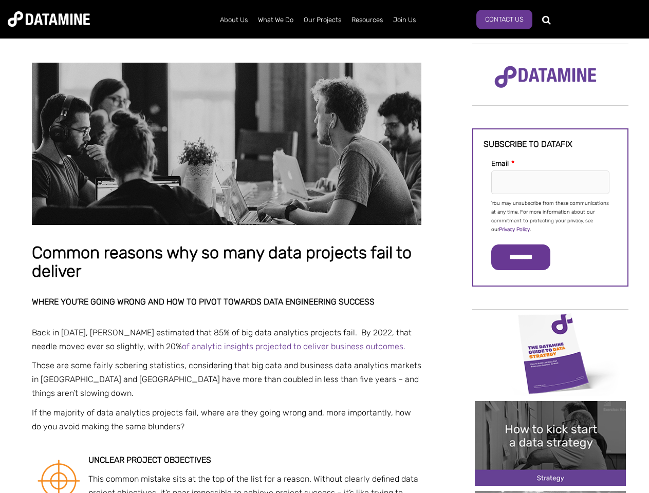  Describe the element at coordinates (550, 144) in the screenshot. I see `h3: Subscribe to datafix` at that location.